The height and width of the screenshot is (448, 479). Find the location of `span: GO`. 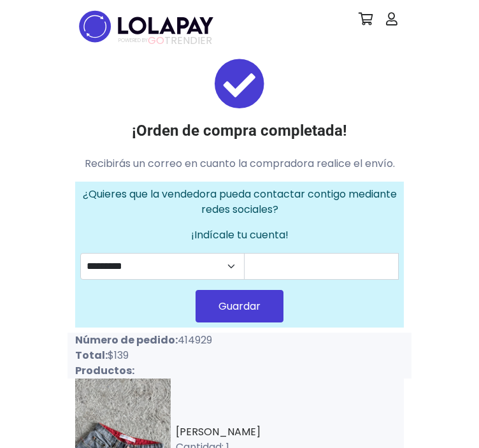

span: GO is located at coordinates (156, 40).